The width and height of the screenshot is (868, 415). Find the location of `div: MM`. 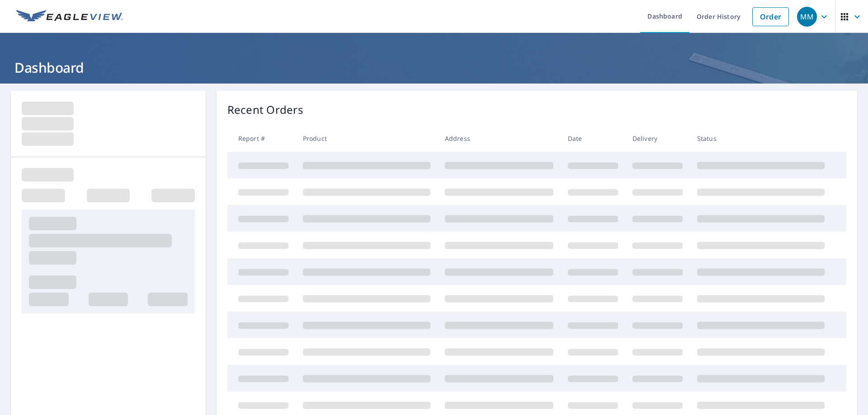

div: MM is located at coordinates (807, 17).